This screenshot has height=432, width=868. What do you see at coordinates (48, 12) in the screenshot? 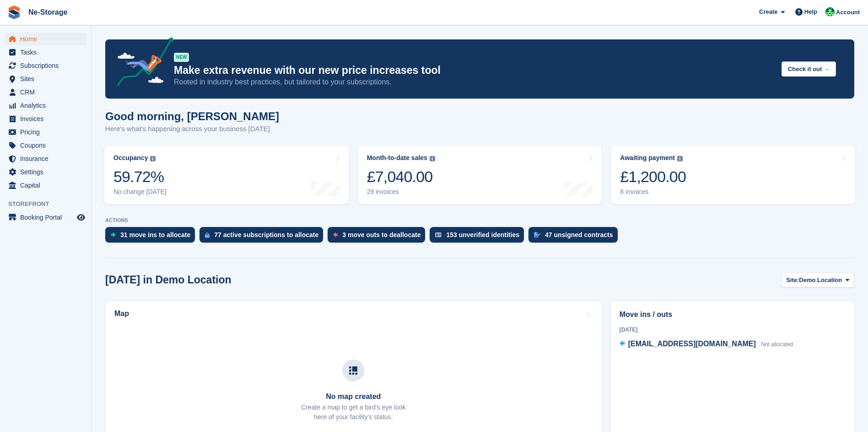
I see `a: Ne-Storage` at bounding box center [48, 12].